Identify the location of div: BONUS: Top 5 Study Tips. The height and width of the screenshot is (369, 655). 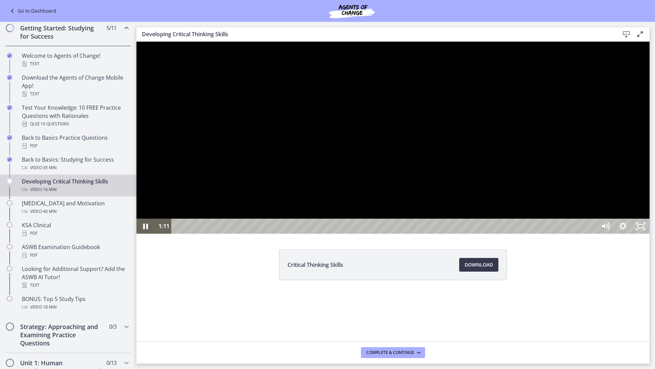
(75, 303).